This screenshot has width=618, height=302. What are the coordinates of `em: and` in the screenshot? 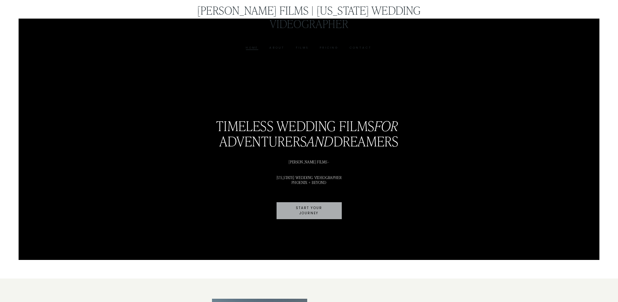 It's located at (320, 141).